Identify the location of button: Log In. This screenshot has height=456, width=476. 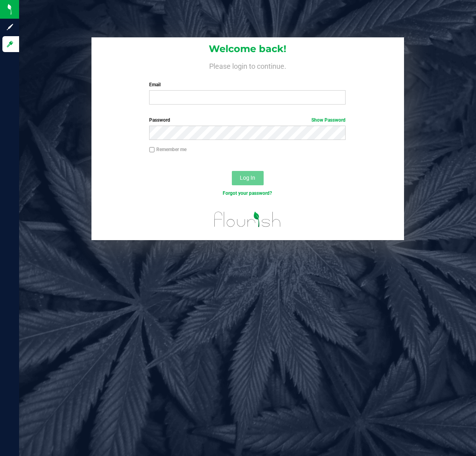
(248, 178).